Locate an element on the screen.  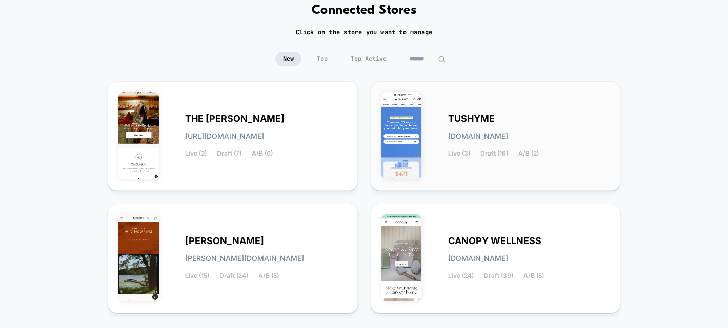
span: A/B (2) is located at coordinates (528, 154).